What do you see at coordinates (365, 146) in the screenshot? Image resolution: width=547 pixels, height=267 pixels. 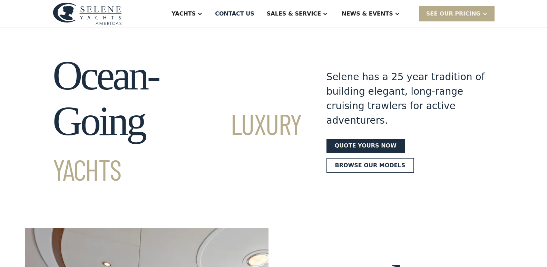 I see `a: Quote yours now` at bounding box center [365, 146].